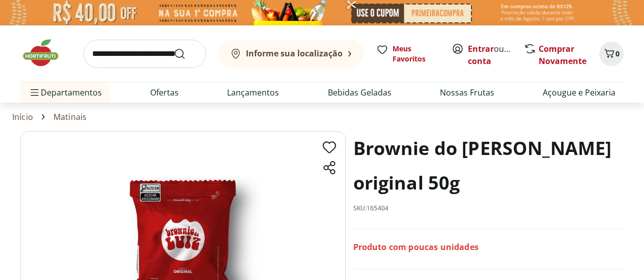 This screenshot has width=644, height=280. Describe the element at coordinates (415, 247) in the screenshot. I see `p: Produto com poucas unidades` at that location.